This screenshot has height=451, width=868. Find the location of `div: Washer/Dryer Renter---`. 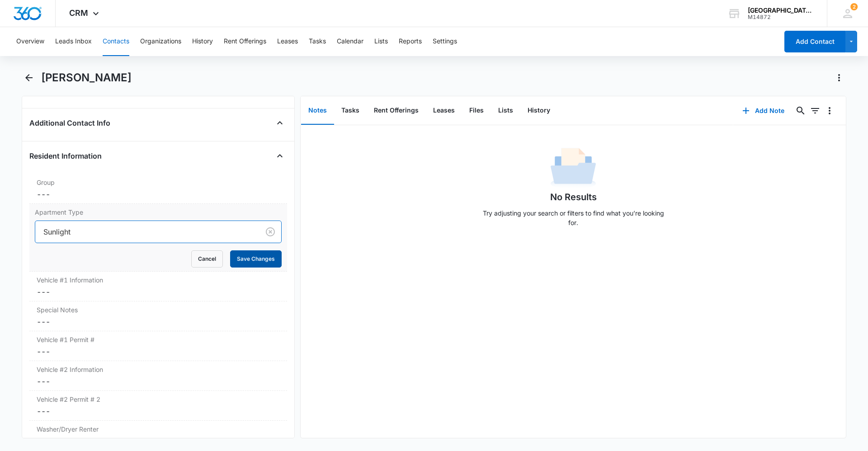

div: Washer/Dryer Renter--- is located at coordinates (158, 436).